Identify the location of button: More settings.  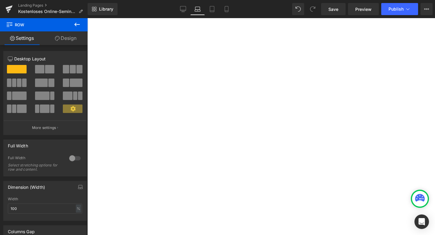
(45, 127).